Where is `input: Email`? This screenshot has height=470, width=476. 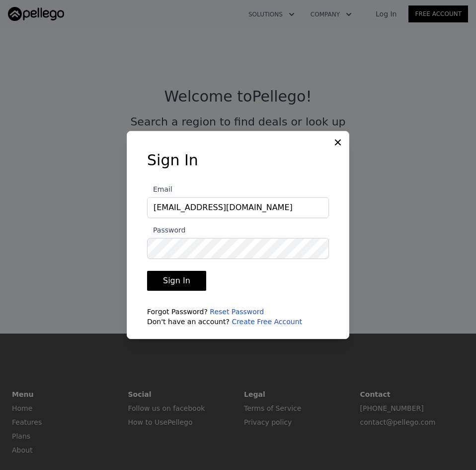
input: Email is located at coordinates (238, 208).